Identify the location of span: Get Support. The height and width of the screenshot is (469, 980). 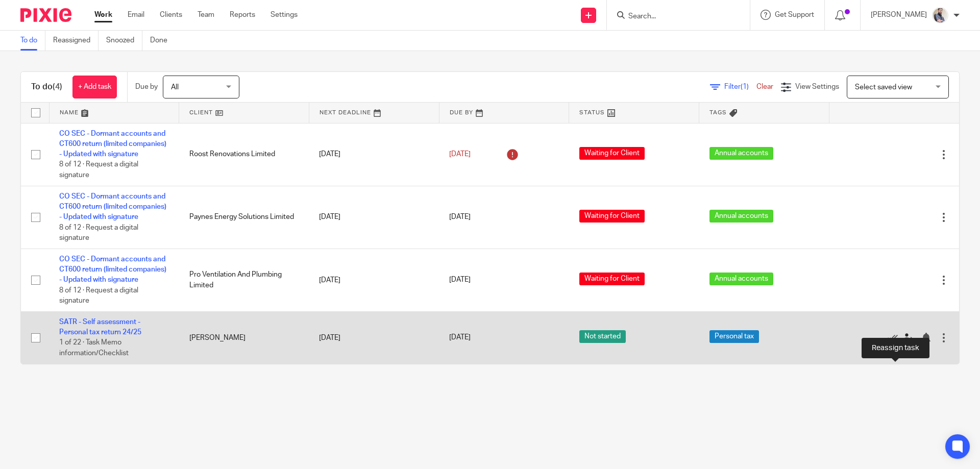
(794, 15).